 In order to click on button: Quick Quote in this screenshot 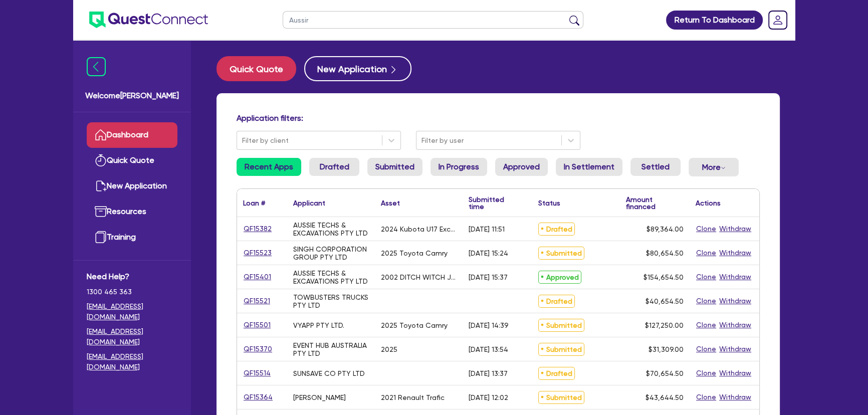, I will do `click(256, 69)`.